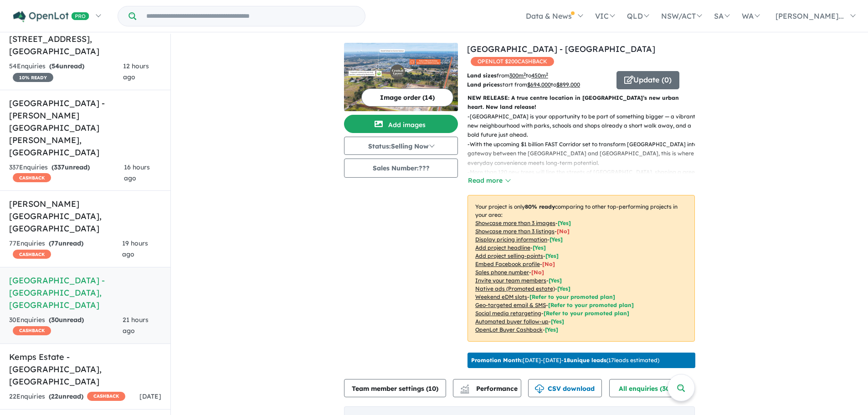 The height and width of the screenshot is (415, 868). Describe the element at coordinates (401, 168) in the screenshot. I see `button: Sales Number:???` at that location.